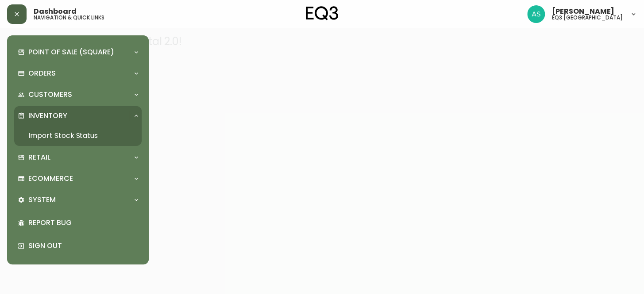  I want to click on div: Sign Out, so click(78, 246).